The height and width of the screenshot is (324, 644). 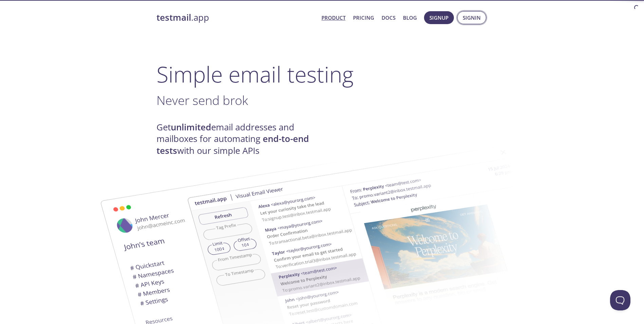 What do you see at coordinates (410, 17) in the screenshot?
I see `a: Blog` at bounding box center [410, 17].